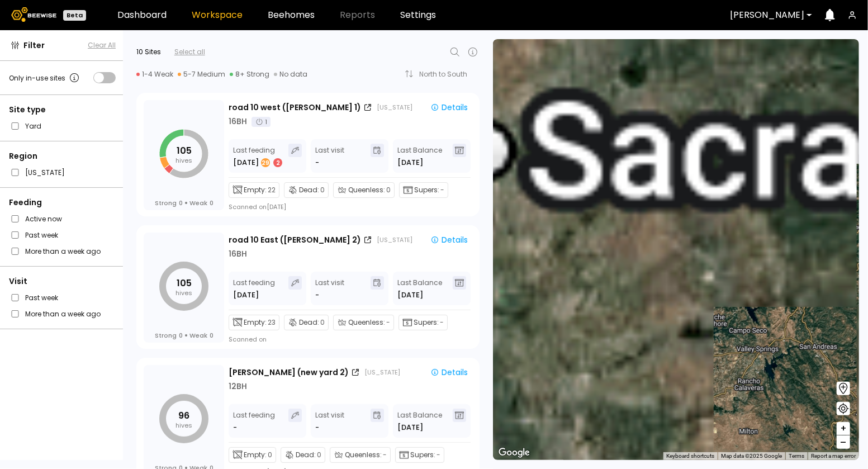 This screenshot has height=469, width=868. I want to click on span: Reports, so click(357, 15).